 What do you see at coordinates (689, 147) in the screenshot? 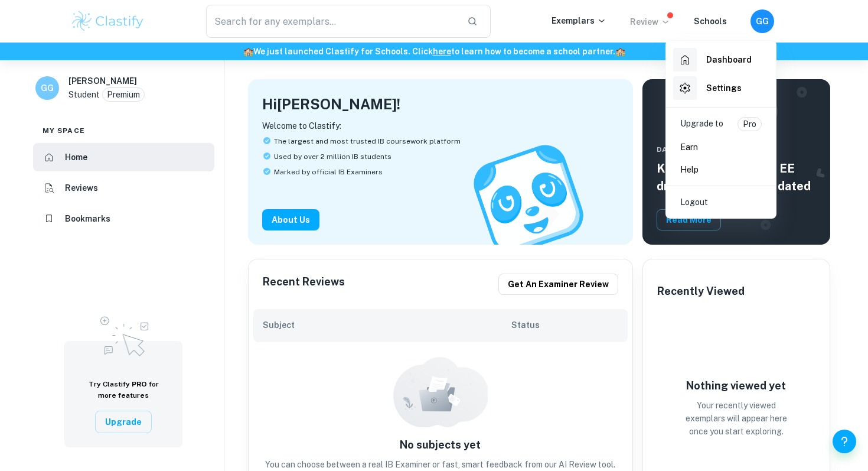
I see `p: Earn` at bounding box center [689, 147].